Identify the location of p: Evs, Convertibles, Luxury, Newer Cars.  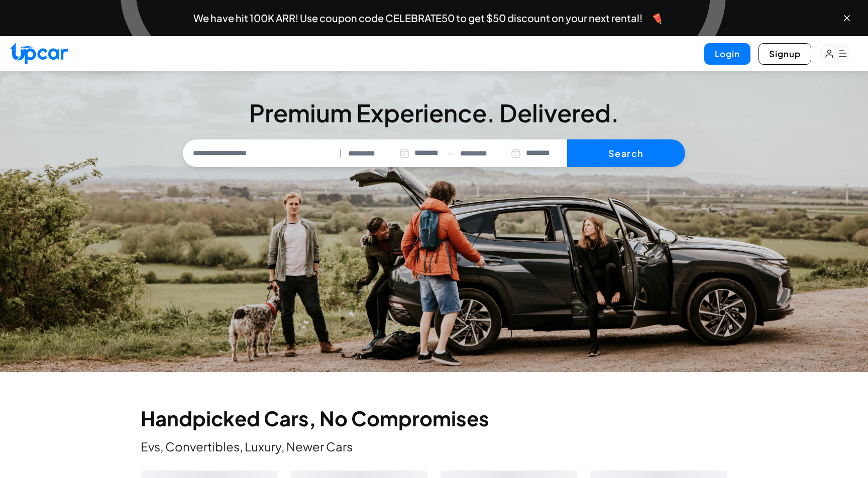
(434, 446).